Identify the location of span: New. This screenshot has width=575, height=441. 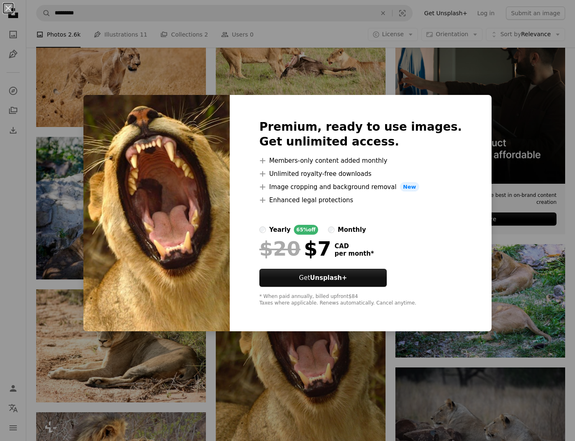
(410, 187).